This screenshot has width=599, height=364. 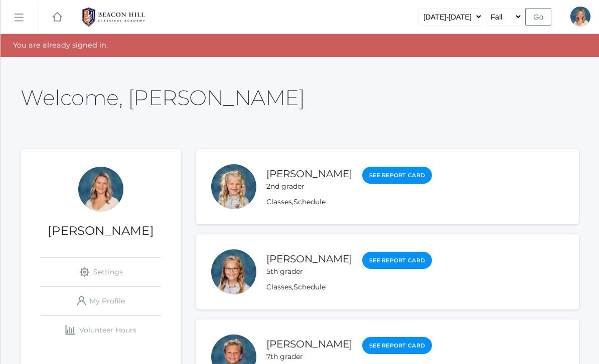 I want to click on div: Elle Albanese, so click(x=234, y=187).